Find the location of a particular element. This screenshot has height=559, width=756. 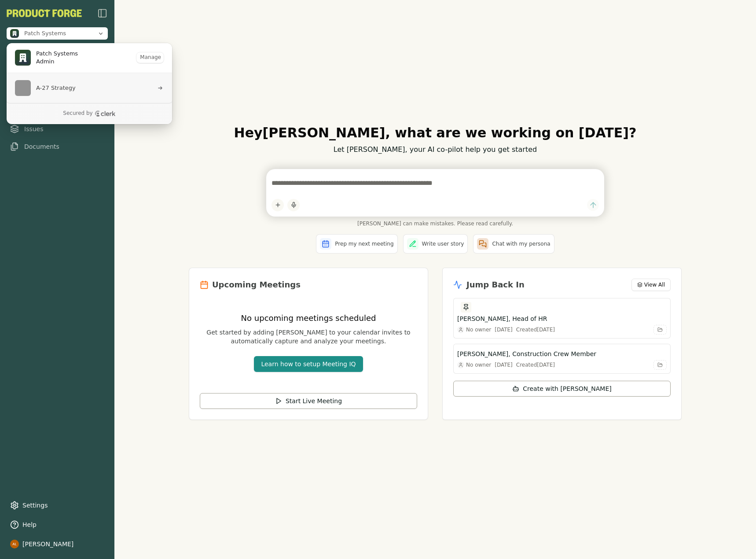

button: PF-Logo is located at coordinates (44, 13).